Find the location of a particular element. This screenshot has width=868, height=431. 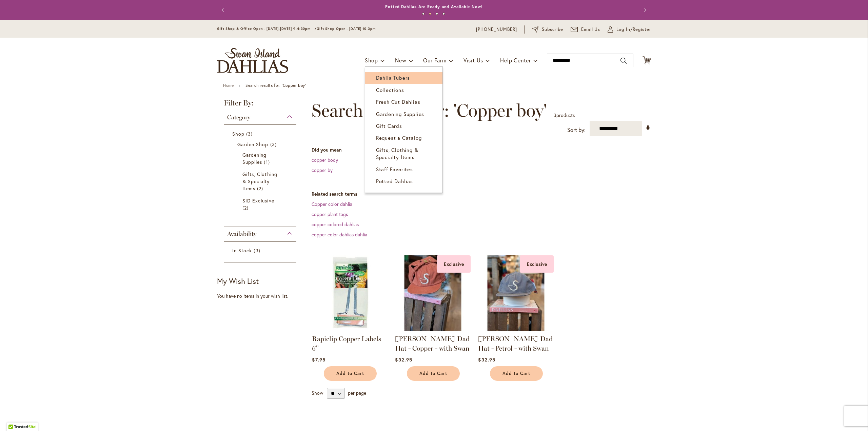

a: copper color dahlias dahlia is located at coordinates (340, 234).